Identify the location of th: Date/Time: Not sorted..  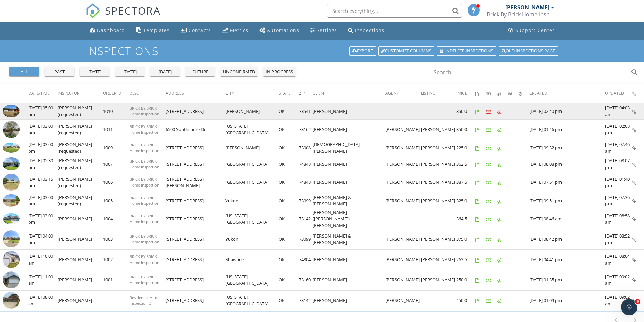
(43, 93).